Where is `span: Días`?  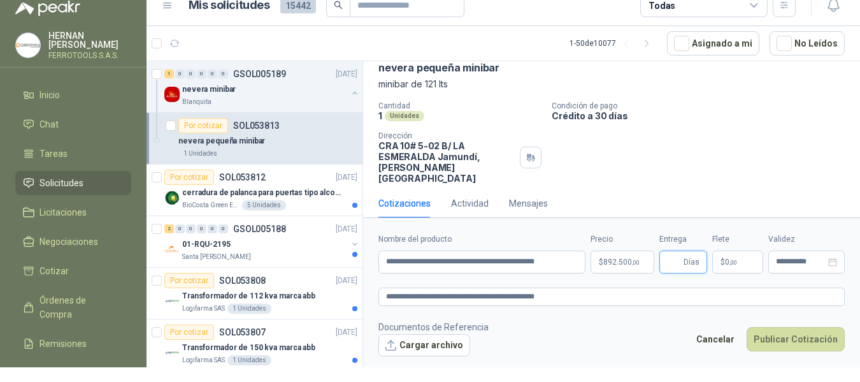 span: Días is located at coordinates (691, 262).